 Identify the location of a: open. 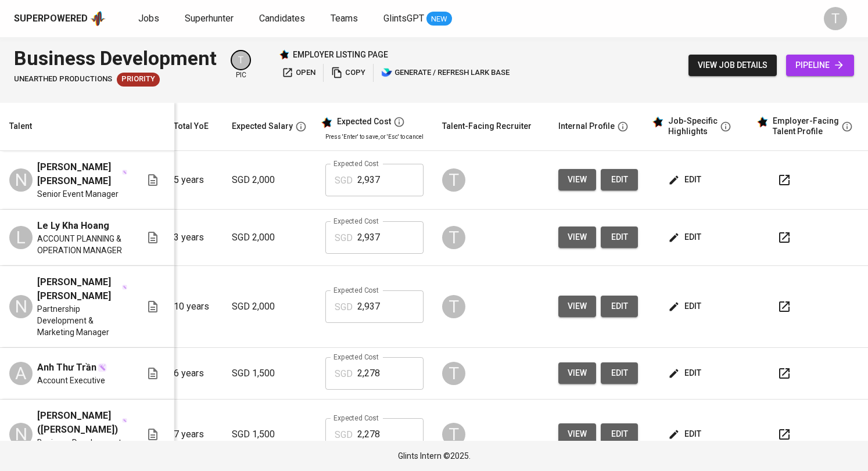
(298, 72).